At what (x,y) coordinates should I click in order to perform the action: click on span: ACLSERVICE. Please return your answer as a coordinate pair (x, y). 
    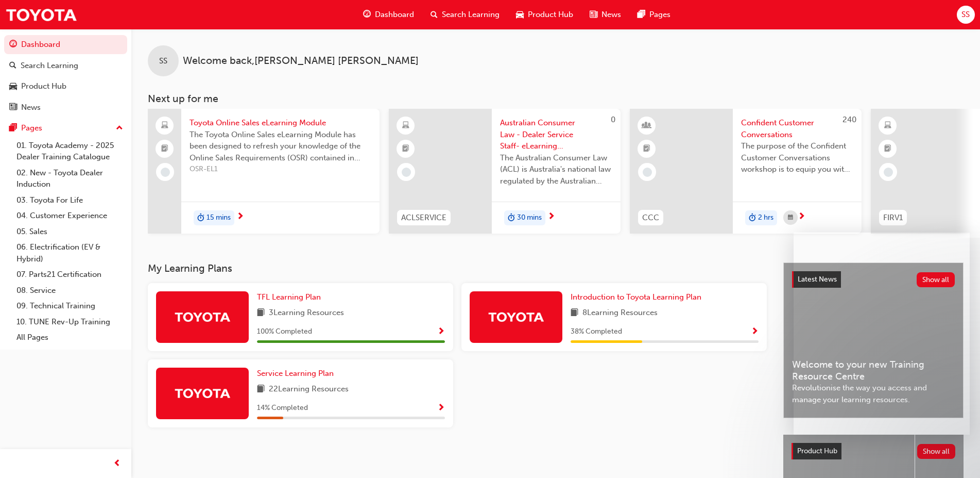
    Looking at the image, I should click on (424, 217).